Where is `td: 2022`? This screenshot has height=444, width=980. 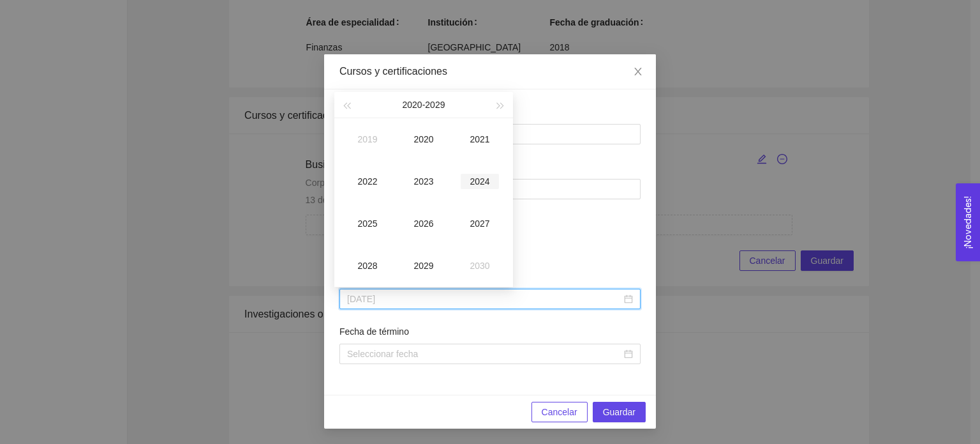 td: 2022 is located at coordinates (368, 181).